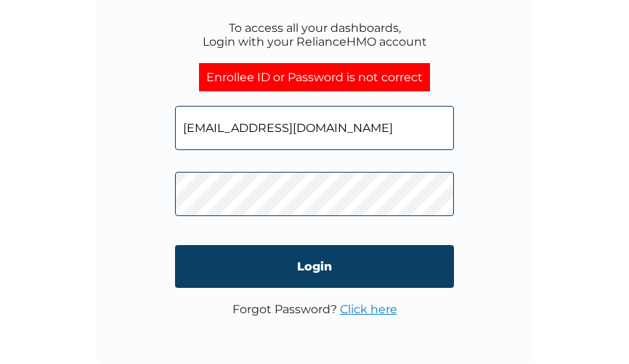  What do you see at coordinates (314, 35) in the screenshot?
I see `div: To access all your dashboards, Login with your RelianceHMO account` at bounding box center [314, 35].